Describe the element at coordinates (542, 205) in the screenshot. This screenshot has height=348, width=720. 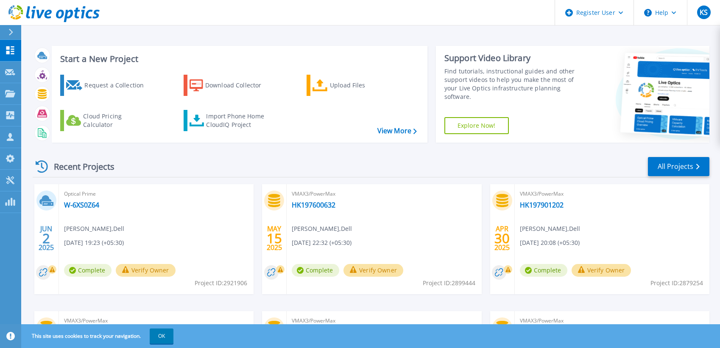
I see `a: HK197901202` at that location.